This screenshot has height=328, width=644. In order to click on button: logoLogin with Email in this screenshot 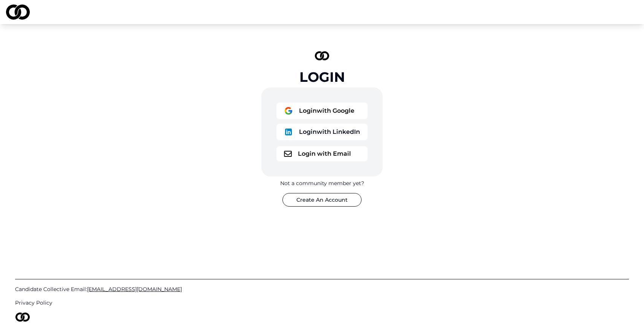, I will do `click(322, 154)`.